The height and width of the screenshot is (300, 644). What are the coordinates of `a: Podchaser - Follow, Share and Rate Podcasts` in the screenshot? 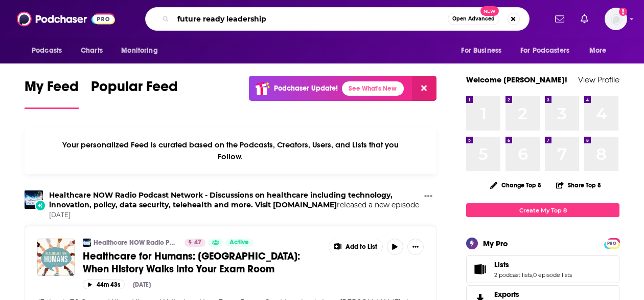 It's located at (66, 19).